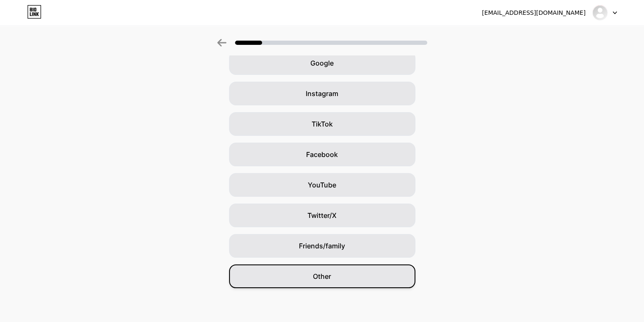 The height and width of the screenshot is (322, 644). Describe the element at coordinates (599, 13) in the screenshot. I see `img: Leandro Cunha` at that location.